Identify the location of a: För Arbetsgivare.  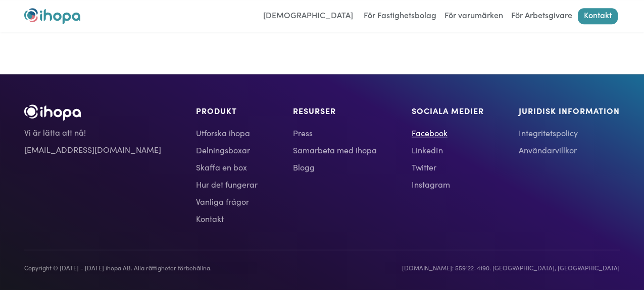
(541, 16).